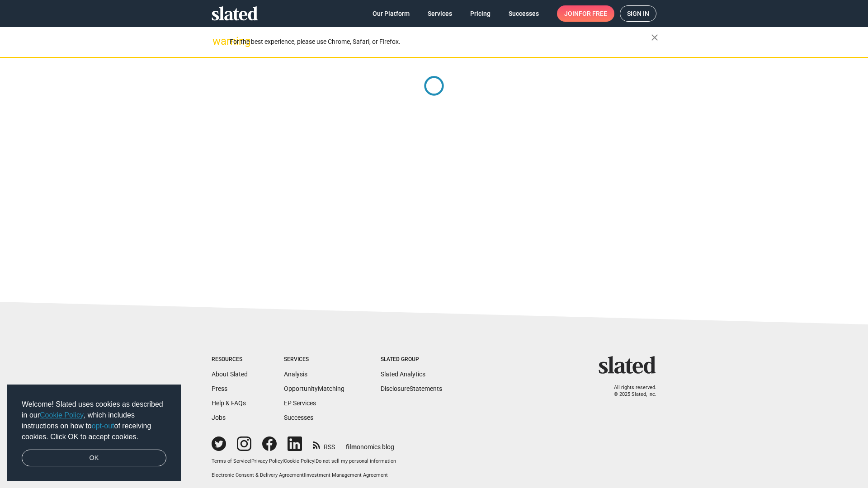  I want to click on span: Sign in, so click(638, 14).